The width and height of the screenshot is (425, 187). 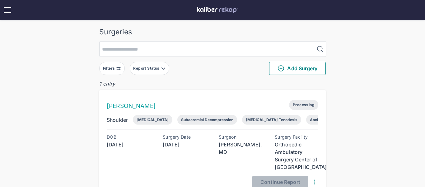 What do you see at coordinates (163, 68) in the screenshot?
I see `img: filter-caret-down-grey.b3560631.svg` at bounding box center [163, 68].